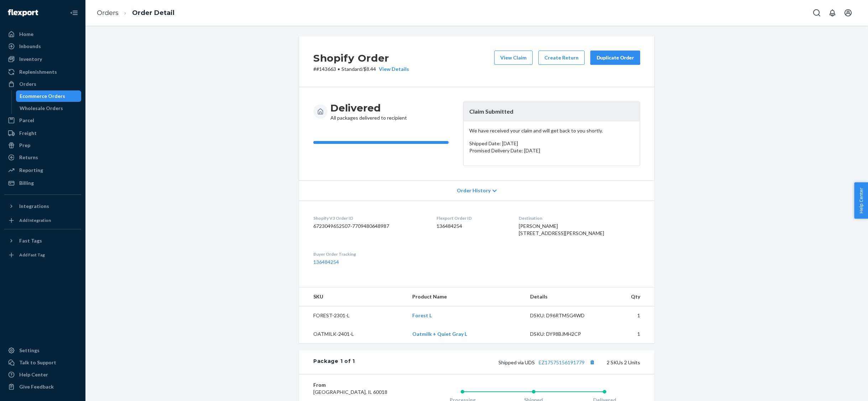  I want to click on div: Integrations, so click(34, 206).